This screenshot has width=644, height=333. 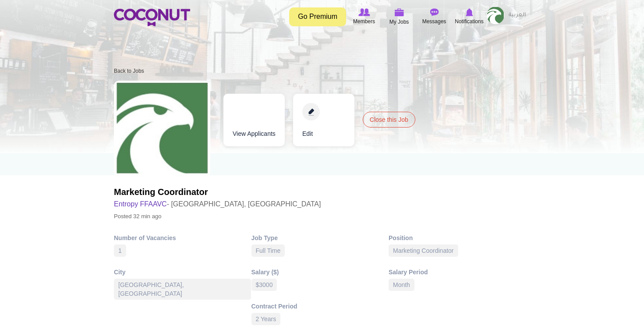 What do you see at coordinates (320, 272) in the screenshot?
I see `div: Salary ($)` at bounding box center [320, 272].